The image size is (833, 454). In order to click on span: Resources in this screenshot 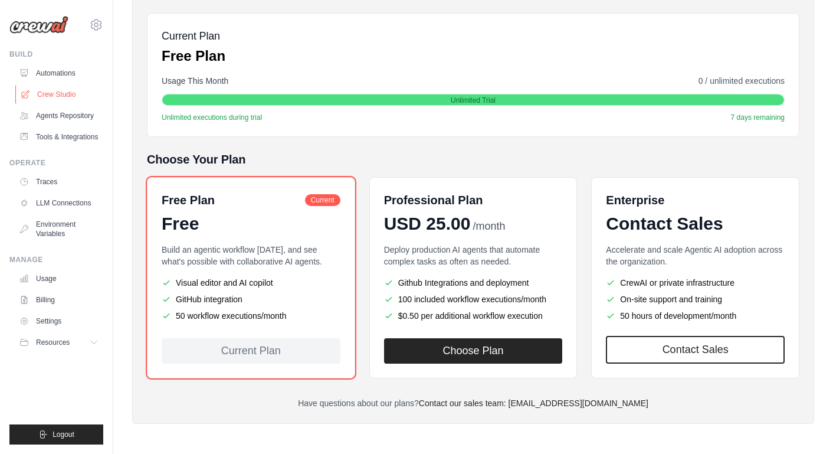, I will do `click(53, 342)`.